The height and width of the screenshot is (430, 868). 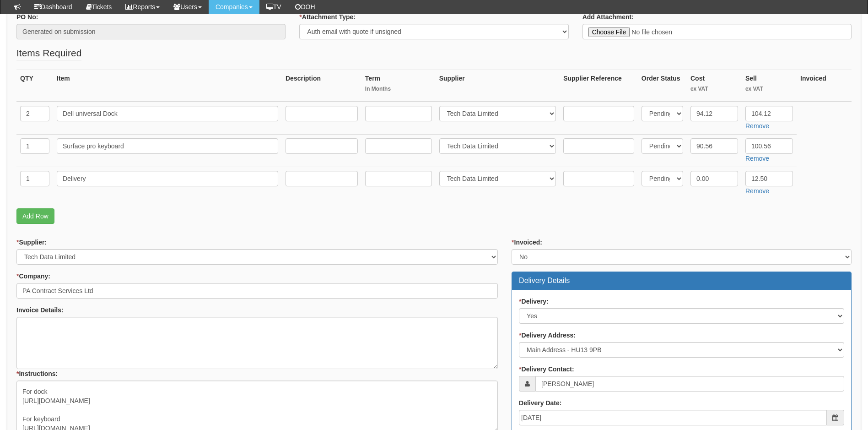 I want to click on th: Sell, so click(x=769, y=86).